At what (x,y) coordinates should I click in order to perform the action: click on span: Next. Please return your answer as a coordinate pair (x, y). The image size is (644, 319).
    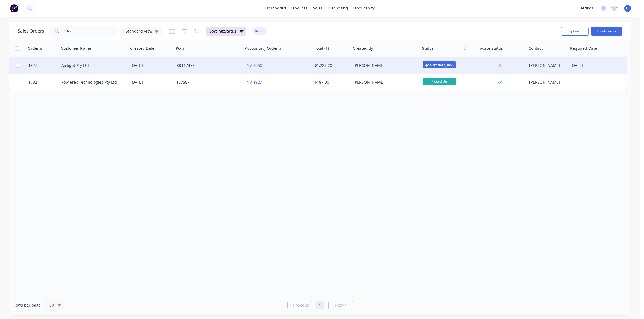
    Looking at the image, I should click on (339, 305).